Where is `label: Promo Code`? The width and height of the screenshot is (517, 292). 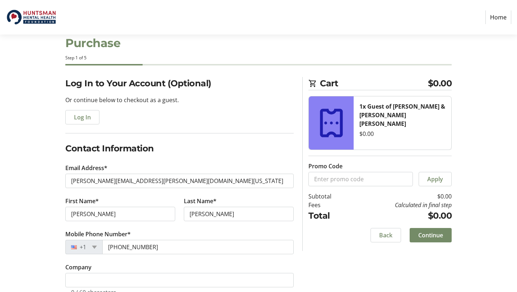 label: Promo Code is located at coordinates (325, 166).